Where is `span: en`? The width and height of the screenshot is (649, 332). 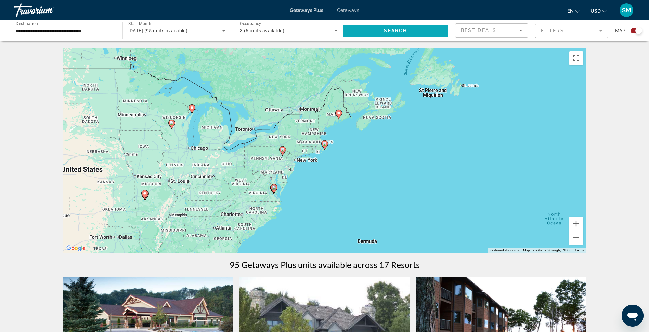
span: en is located at coordinates (570, 11).